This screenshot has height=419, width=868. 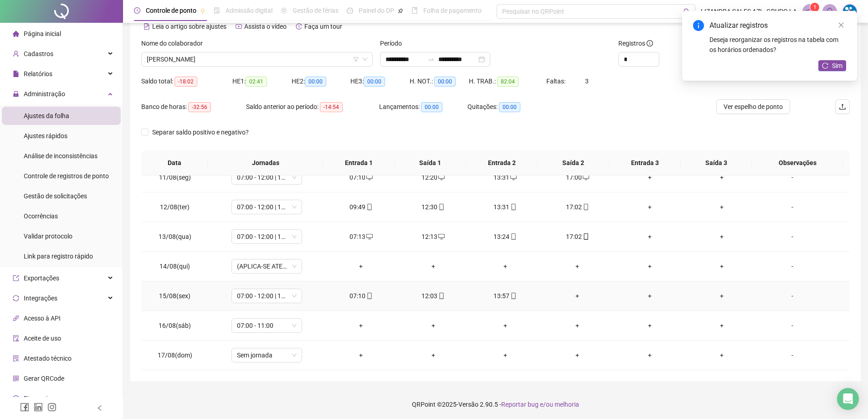 What do you see at coordinates (798, 163) in the screenshot?
I see `th: Observações` at bounding box center [798, 163].